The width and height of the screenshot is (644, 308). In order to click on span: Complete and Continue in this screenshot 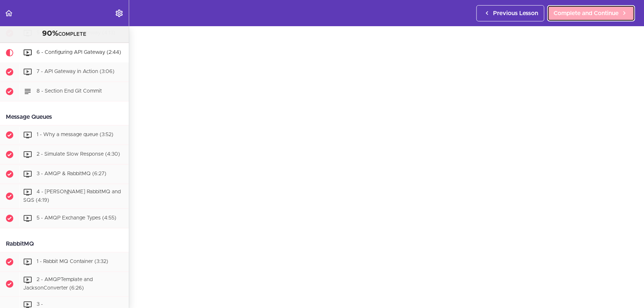, I will do `click(586, 13)`.